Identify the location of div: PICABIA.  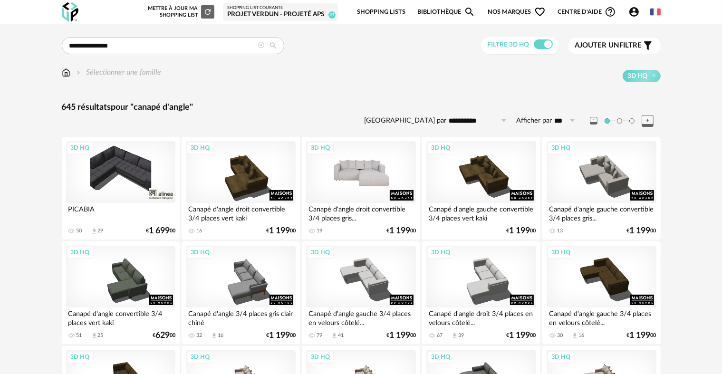
(121, 212).